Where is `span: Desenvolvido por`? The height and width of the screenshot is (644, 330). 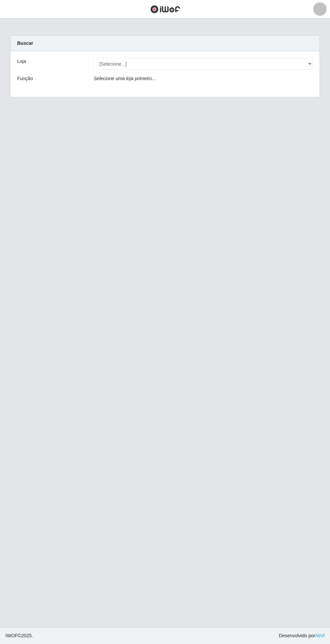 span: Desenvolvido por is located at coordinates (302, 635).